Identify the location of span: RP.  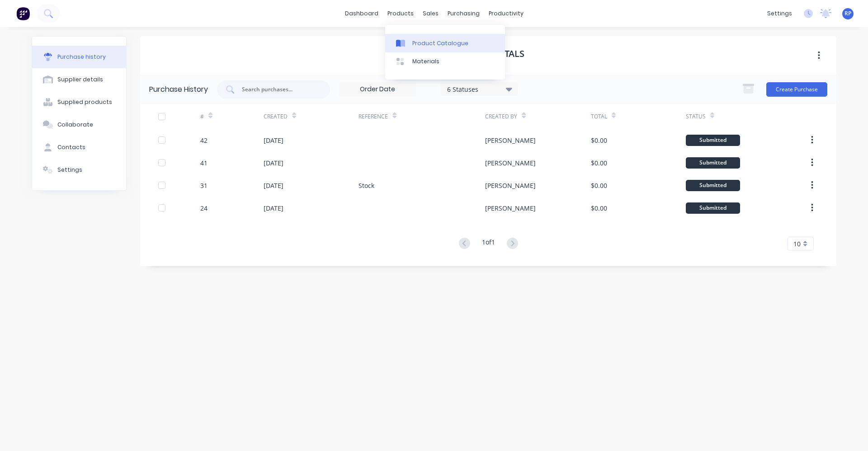
(848, 13).